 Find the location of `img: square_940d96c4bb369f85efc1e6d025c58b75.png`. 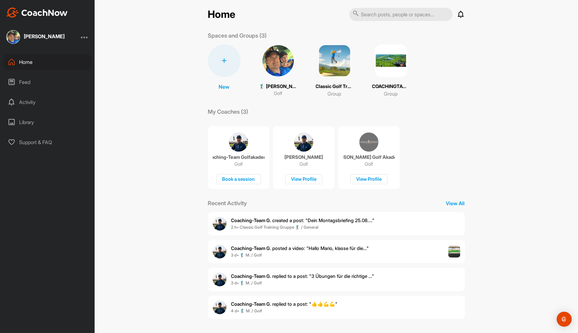

img: square_940d96c4bb369f85efc1e6d025c58b75.png is located at coordinates (335, 61).